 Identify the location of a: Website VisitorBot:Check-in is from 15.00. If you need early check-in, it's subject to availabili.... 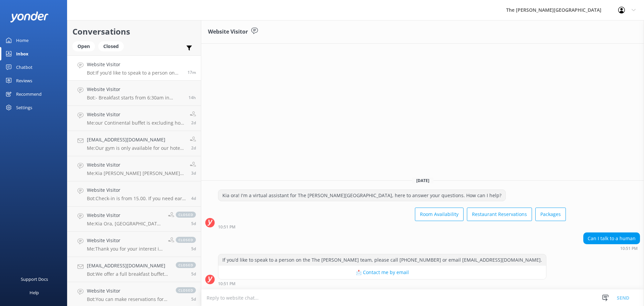
(134, 194).